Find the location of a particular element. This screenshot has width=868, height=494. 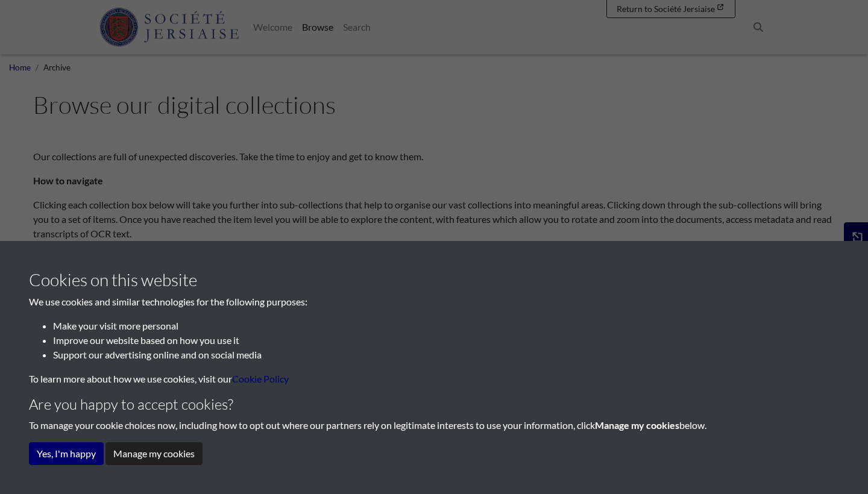

strong: Manage my cookies is located at coordinates (637, 425).